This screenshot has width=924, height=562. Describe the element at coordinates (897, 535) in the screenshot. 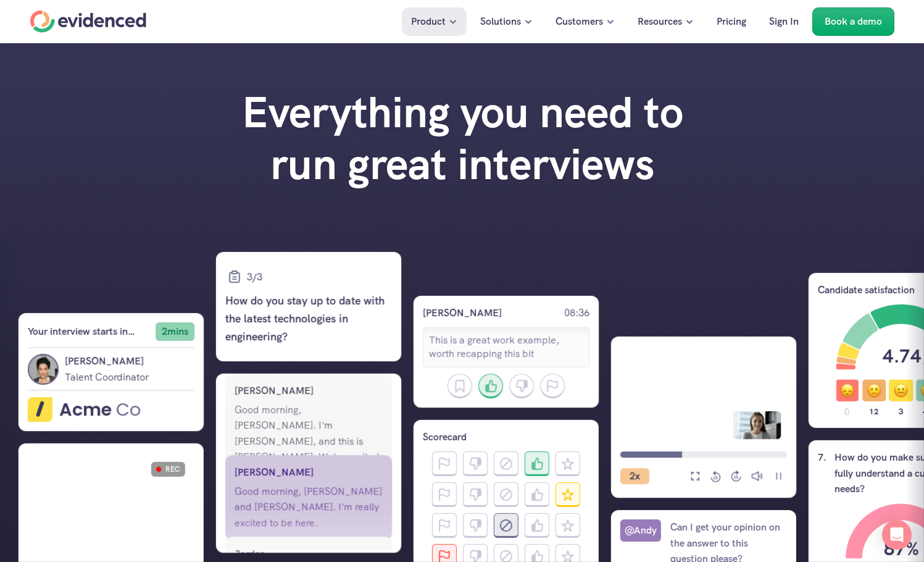

I see `div: Open Intercom Messenger` at that location.